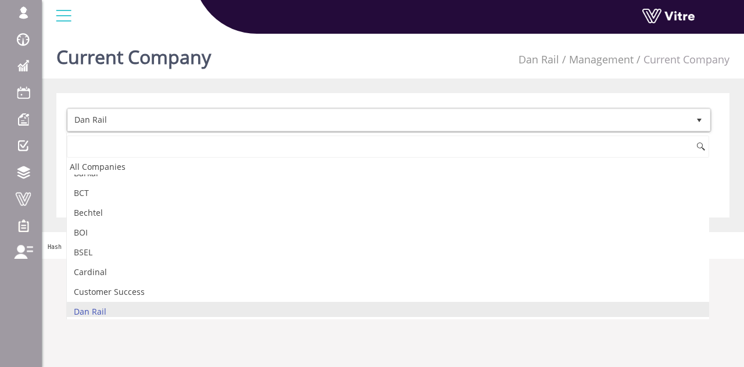  Describe the element at coordinates (388, 193) in the screenshot. I see `li: BCT` at that location.